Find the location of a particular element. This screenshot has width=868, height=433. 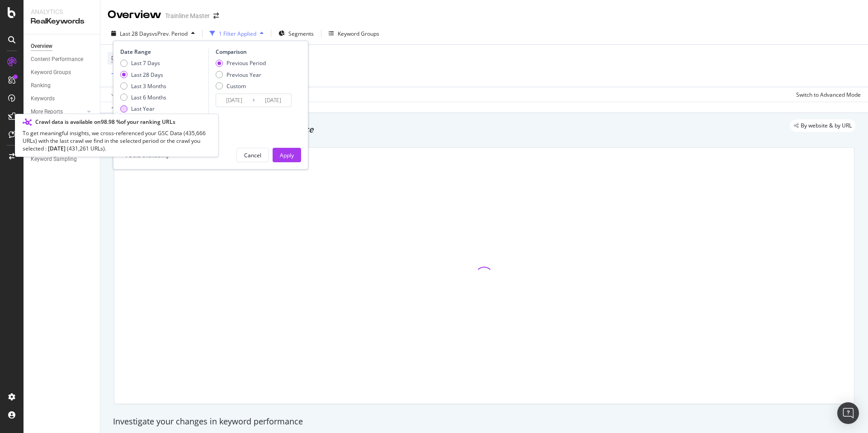

input: End Date is located at coordinates (273, 100).